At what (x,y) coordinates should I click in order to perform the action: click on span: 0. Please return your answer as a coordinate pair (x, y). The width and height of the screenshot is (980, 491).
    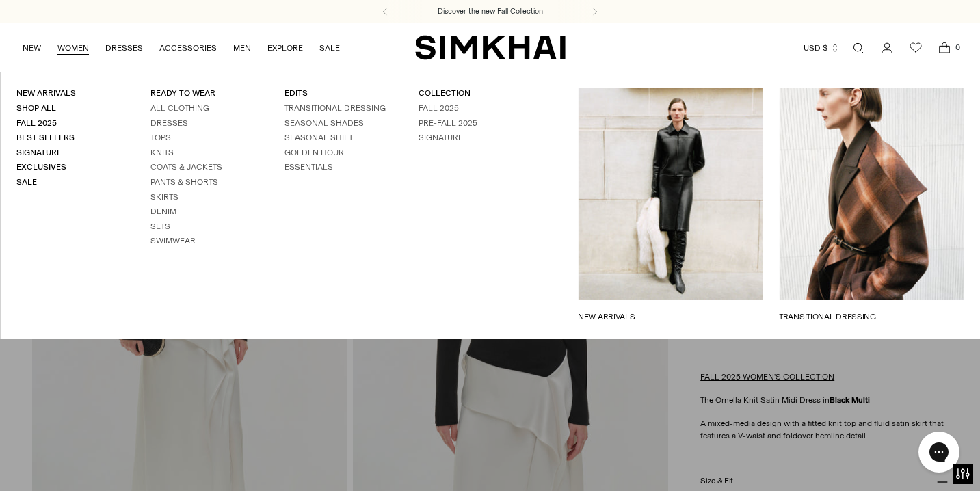
    Looking at the image, I should click on (957, 47).